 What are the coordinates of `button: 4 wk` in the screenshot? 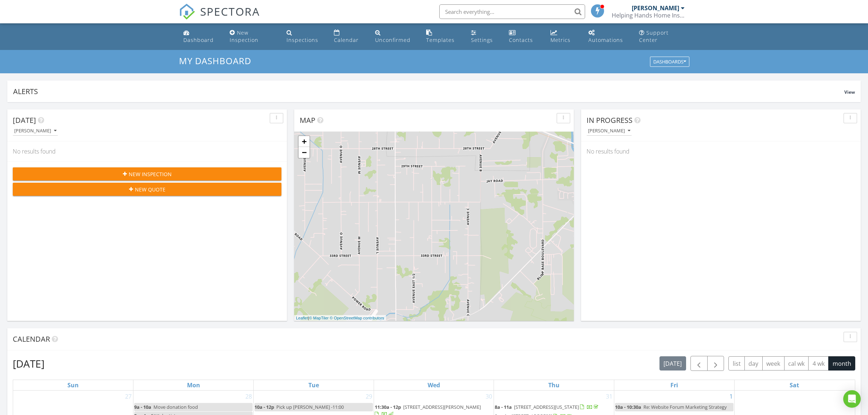 It's located at (818, 363).